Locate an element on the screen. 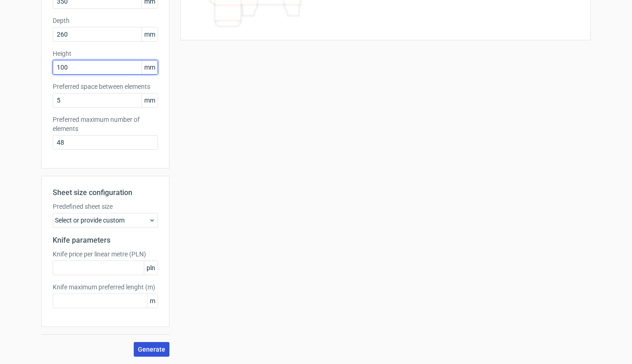  label: Knife maximum preferred lenght (m) is located at coordinates (105, 287).